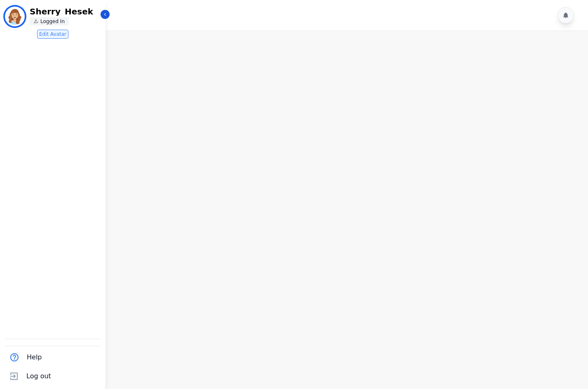  I want to click on button: Edit Avatar, so click(53, 34).